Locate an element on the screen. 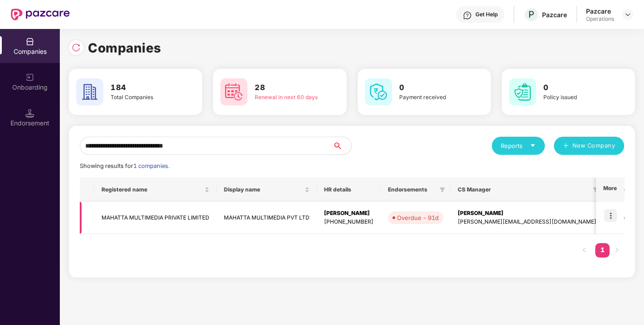 The image size is (644, 325). h3: 28 is located at coordinates (288, 88).